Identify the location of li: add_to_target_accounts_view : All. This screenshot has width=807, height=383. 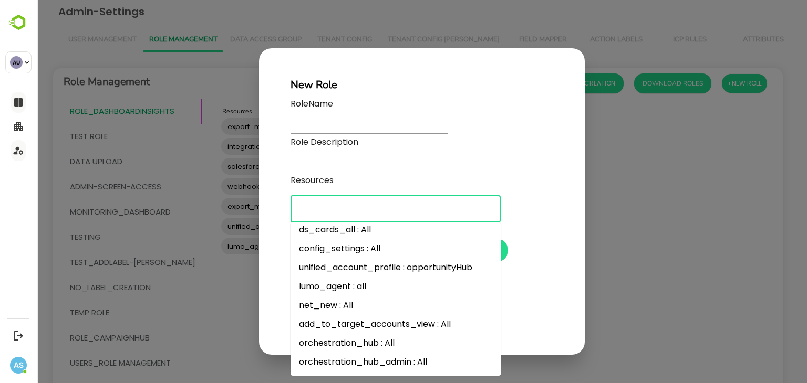
(359, 325).